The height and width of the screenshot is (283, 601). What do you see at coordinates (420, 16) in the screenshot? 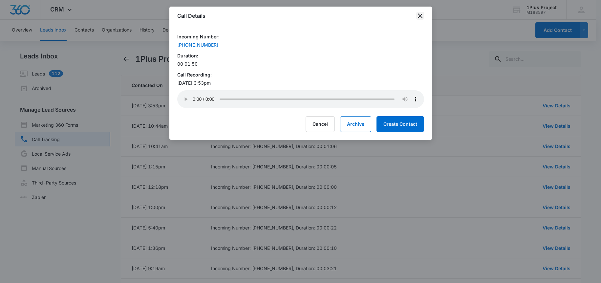
I see `button: close` at bounding box center [420, 16].